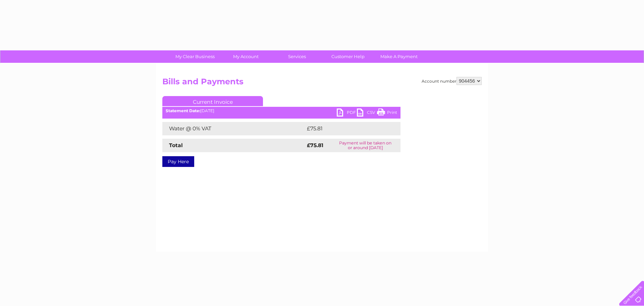 This screenshot has height=306, width=644. I want to click on div: Account number, so click(451, 81).